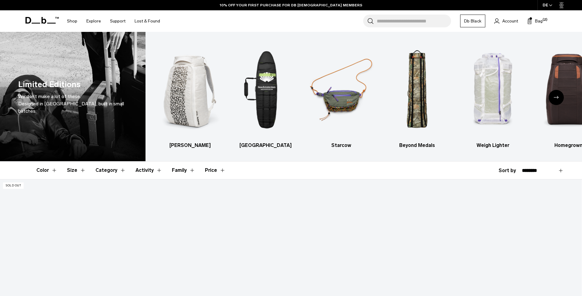 The image size is (582, 296). Describe the element at coordinates (557, 97) in the screenshot. I see `div: Next slide` at that location.